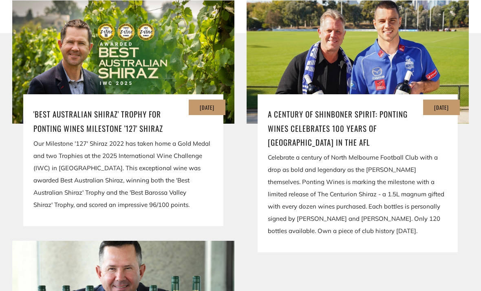 The image size is (481, 291). I want to click on div: Celebrate a century of North Melbourne Football Club with a drop as bold and legendary as the [PE..., so click(358, 194).